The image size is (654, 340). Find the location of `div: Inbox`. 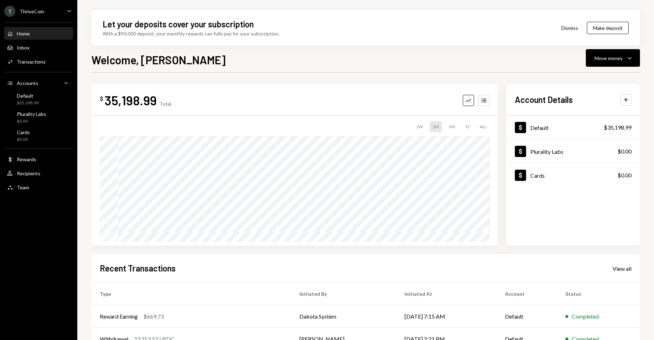

div: Inbox is located at coordinates (23, 47).